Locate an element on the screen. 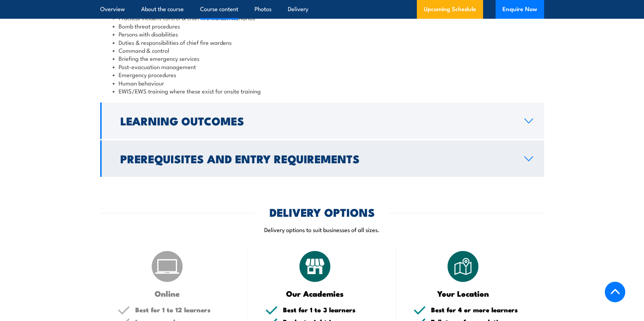 The image size is (644, 321). h3: Your Location is located at coordinates (463, 293).